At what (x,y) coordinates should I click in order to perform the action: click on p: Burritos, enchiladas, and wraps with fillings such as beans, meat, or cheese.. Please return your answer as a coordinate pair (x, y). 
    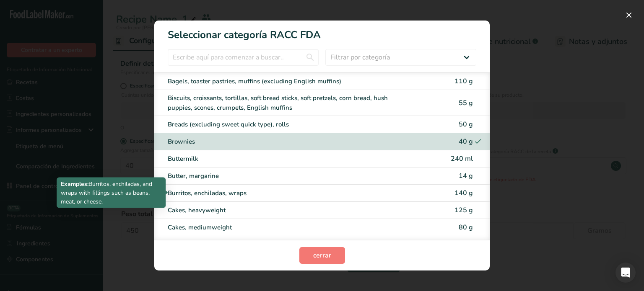
    Looking at the image, I should click on (111, 193).